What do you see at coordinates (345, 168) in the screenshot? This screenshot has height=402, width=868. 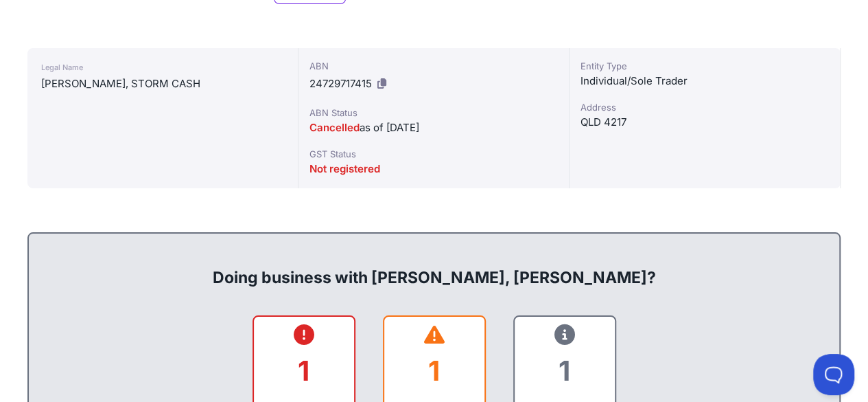 I see `span: Not registered` at bounding box center [345, 168].